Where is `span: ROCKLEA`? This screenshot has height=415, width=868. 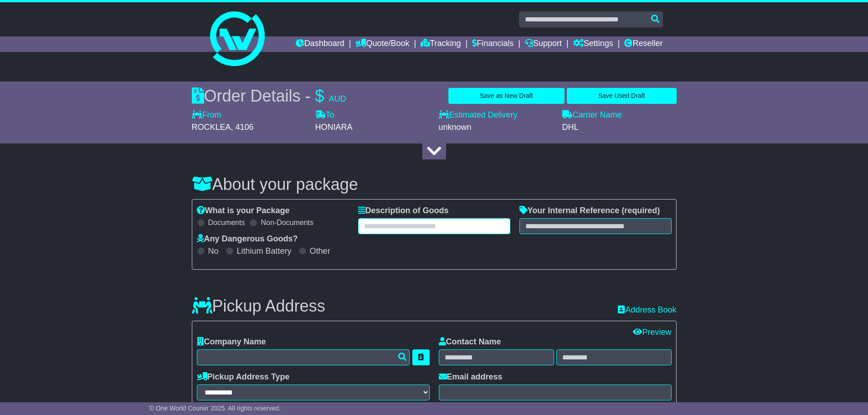 span: ROCKLEA is located at coordinates (211, 127).